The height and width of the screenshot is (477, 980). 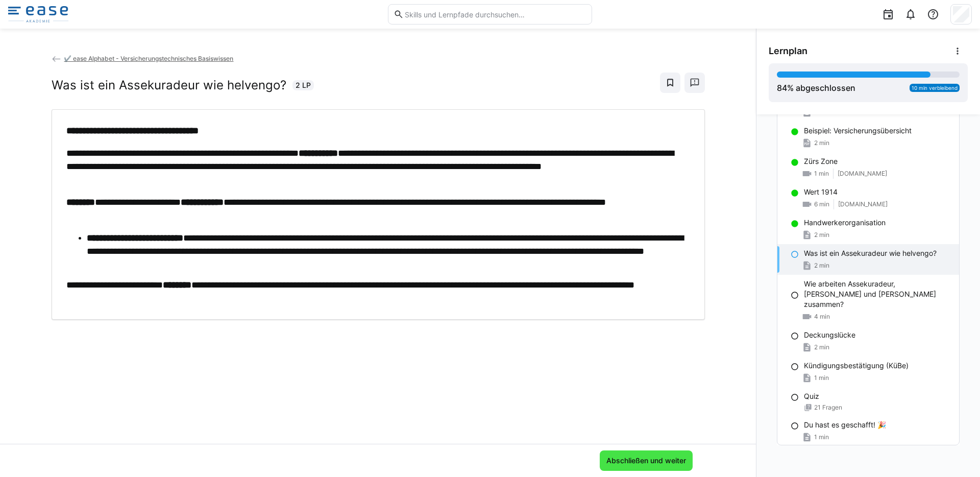 I want to click on span: 84, so click(x=782, y=88).